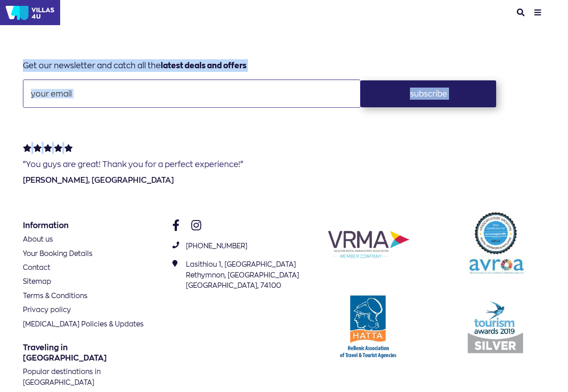 Image resolution: width=568 pixels, height=392 pixels. What do you see at coordinates (496, 244) in the screenshot?
I see `img: Association of Vacation Rental Operators and Affiliates - Certificate` at bounding box center [496, 244].